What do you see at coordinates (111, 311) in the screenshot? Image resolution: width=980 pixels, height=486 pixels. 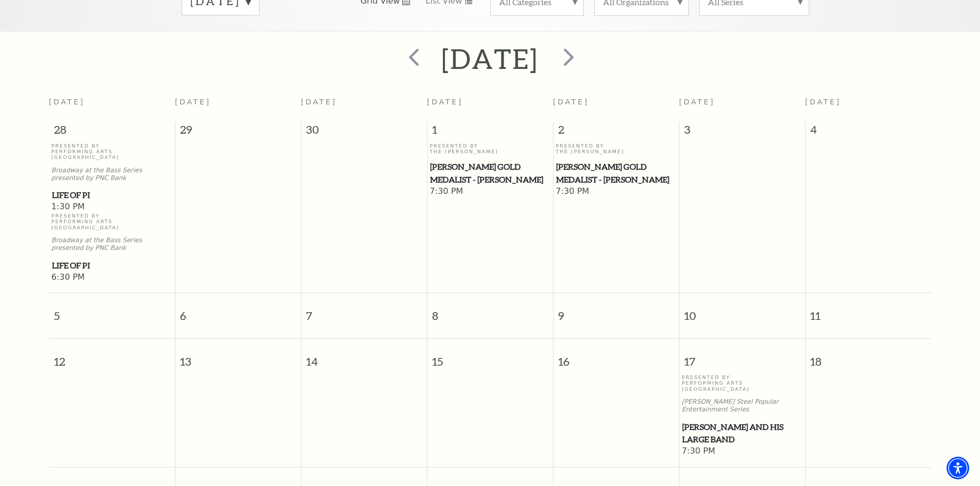 I see `span: 5` at bounding box center [111, 311].